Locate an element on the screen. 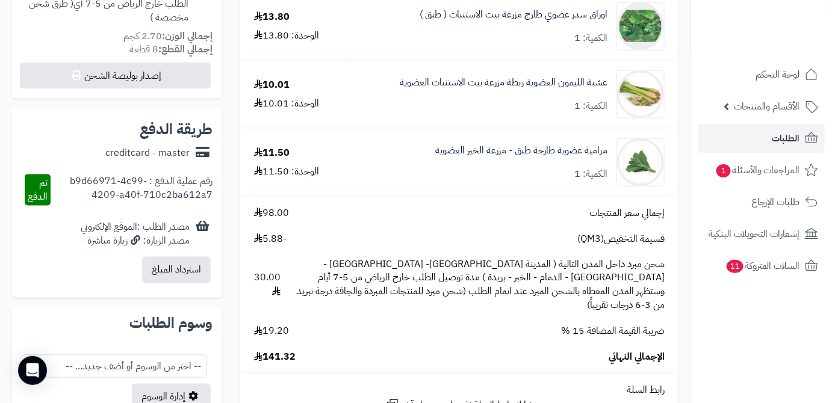  span: لوحة التحكم is located at coordinates (778, 75).